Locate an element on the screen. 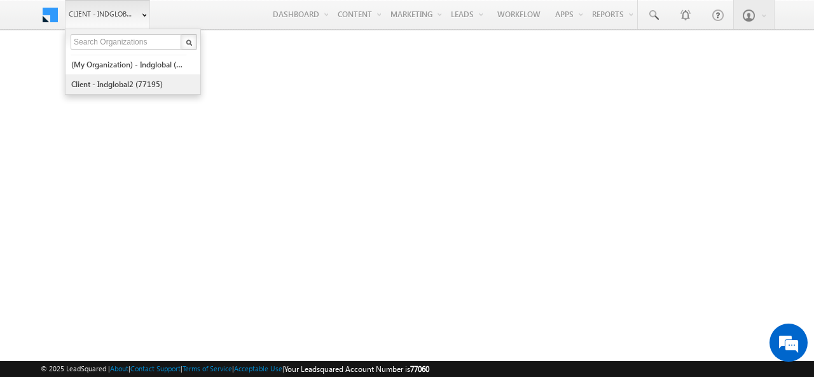  a: About is located at coordinates (119, 368).